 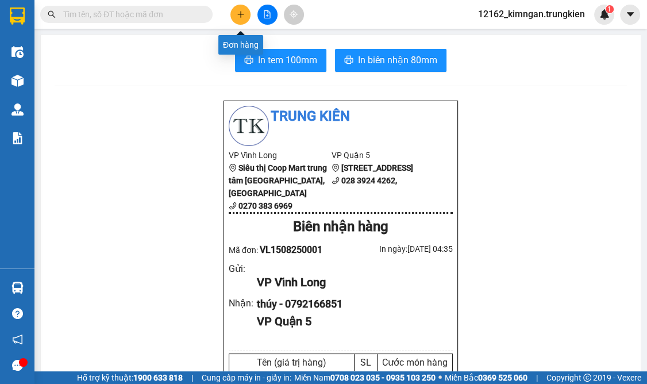 What do you see at coordinates (609, 9) in the screenshot?
I see `span: 1` at bounding box center [609, 9].